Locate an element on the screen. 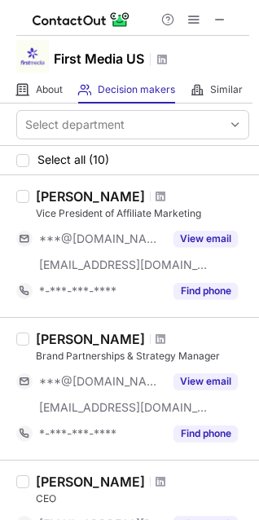  span: Similar is located at coordinates (227, 90).